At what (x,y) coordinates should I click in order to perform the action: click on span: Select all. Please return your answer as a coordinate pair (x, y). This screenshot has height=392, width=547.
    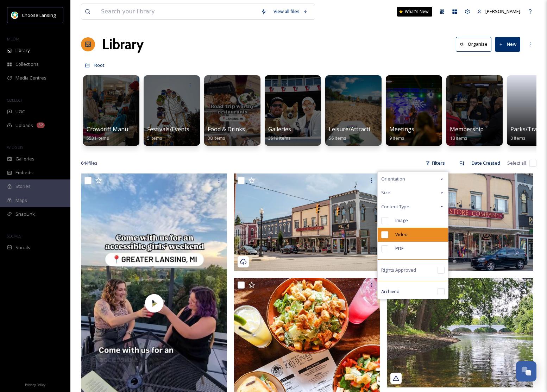
    Looking at the image, I should click on (516, 163).